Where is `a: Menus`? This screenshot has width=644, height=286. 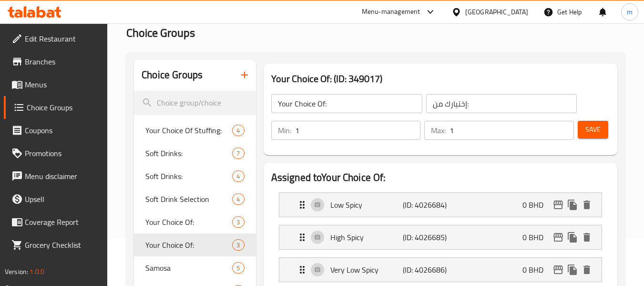 a: Menus is located at coordinates (56, 84).